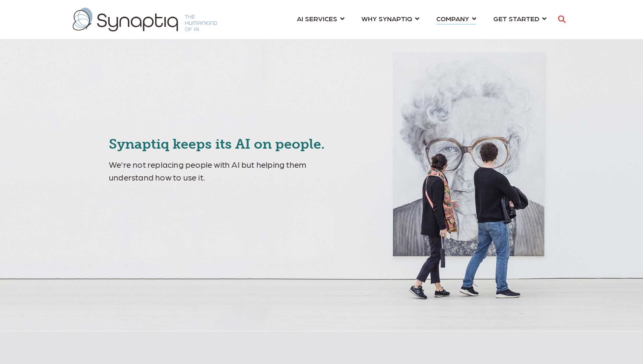 This screenshot has height=364, width=643. What do you see at coordinates (520, 18) in the screenshot?
I see `a: GET STARTED` at bounding box center [520, 18].